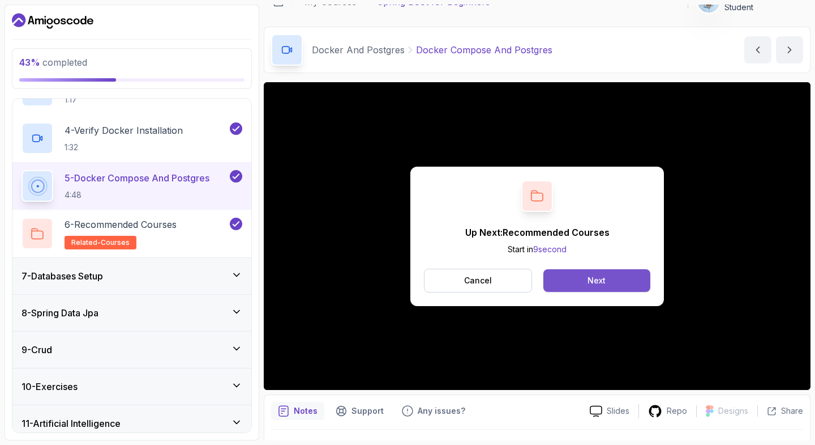  I want to click on p: Start in, so click(537, 249).